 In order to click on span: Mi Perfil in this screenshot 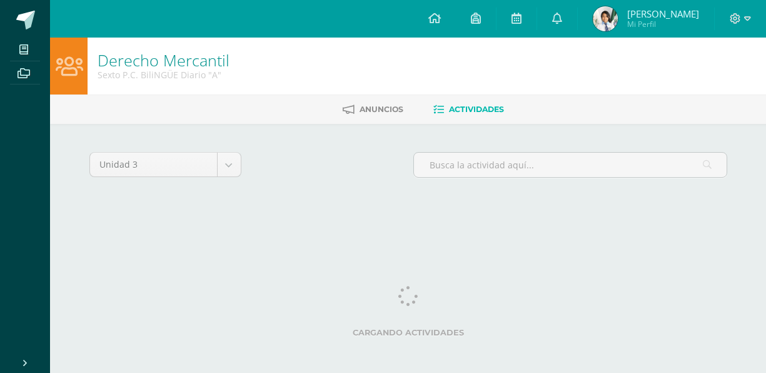, I will do `click(663, 24)`.